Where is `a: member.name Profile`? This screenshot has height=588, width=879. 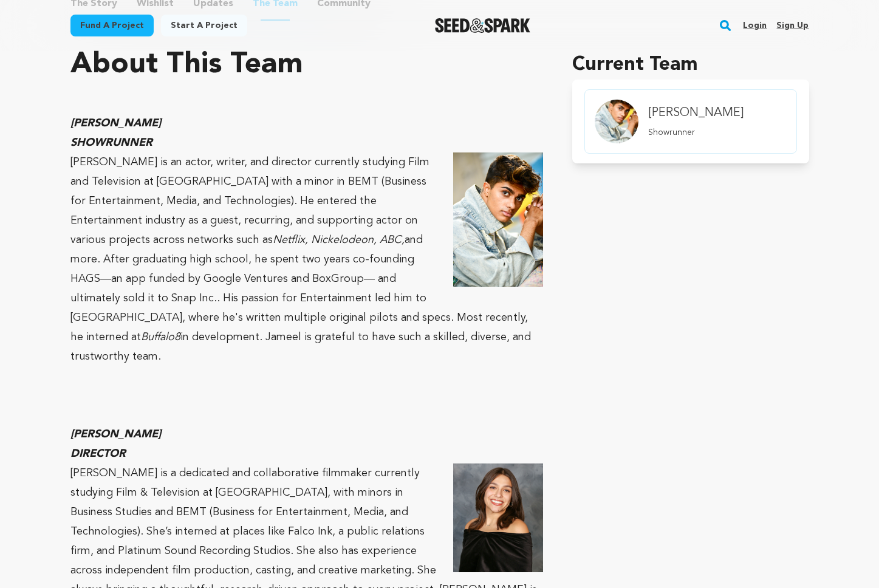 a: member.name Profile is located at coordinates (690, 121).